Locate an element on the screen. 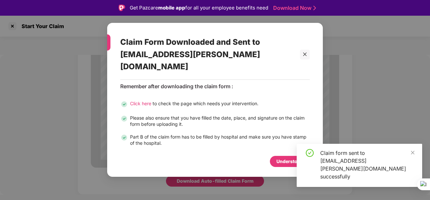 The image size is (430, 200). strong: mobile app is located at coordinates (171, 8).